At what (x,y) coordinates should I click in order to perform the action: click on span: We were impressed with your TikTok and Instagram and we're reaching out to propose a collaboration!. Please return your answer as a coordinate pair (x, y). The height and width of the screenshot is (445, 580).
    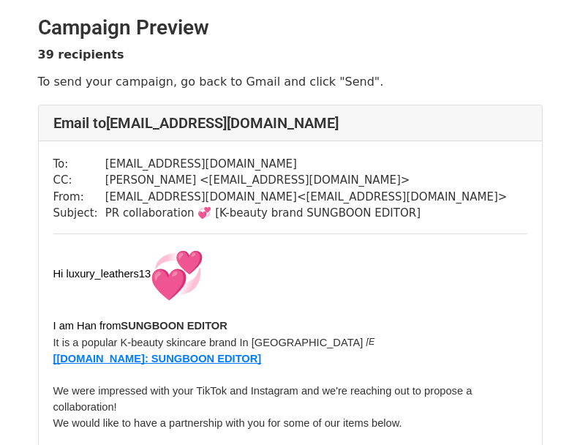
    Looking at the image, I should click on (264, 399).